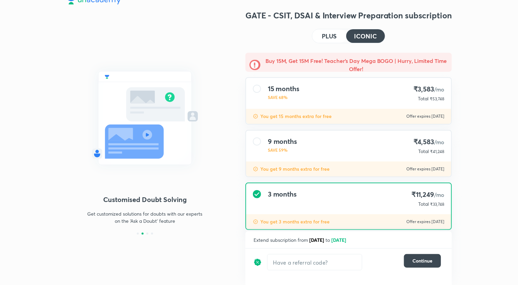  What do you see at coordinates (329, 36) in the screenshot?
I see `button: PLUS` at bounding box center [329, 36].